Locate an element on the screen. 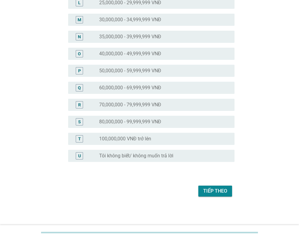 This screenshot has height=240, width=299. label: 60,000,000 - 69,999,999 VNĐ is located at coordinates (130, 88).